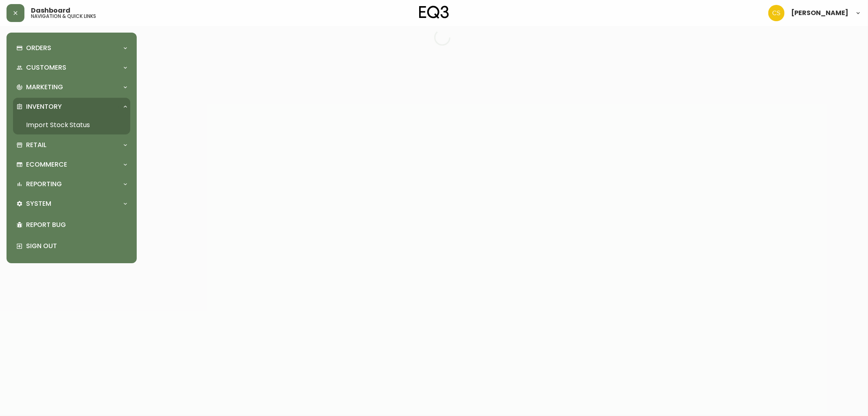 Image resolution: width=868 pixels, height=416 pixels. What do you see at coordinates (72, 87) in the screenshot?
I see `div: Marketing` at bounding box center [72, 87].